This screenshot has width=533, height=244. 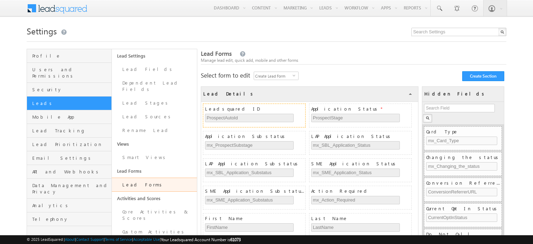 I want to click on a: Rename Lead, so click(x=154, y=130).